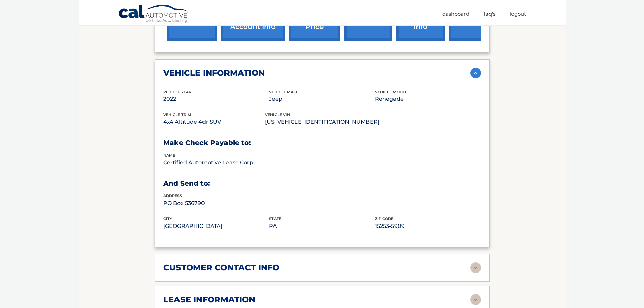  Describe the element at coordinates (427, 99) in the screenshot. I see `p: Renegade` at that location.